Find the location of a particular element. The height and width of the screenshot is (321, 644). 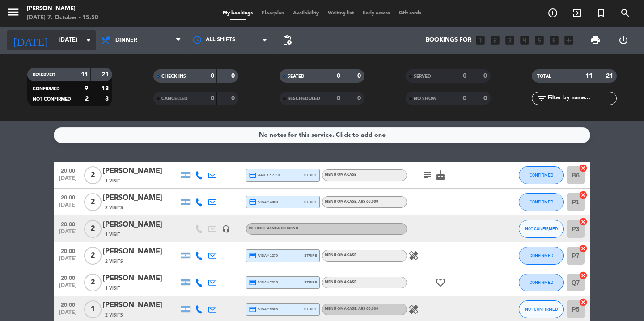

button: NOT CONFIRMED is located at coordinates (541, 229).